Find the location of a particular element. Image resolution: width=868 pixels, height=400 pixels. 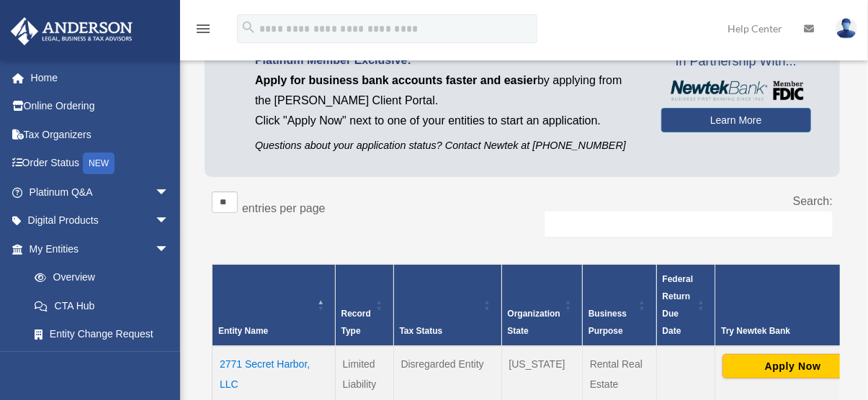

span: Business Purpose is located at coordinates (607, 322).